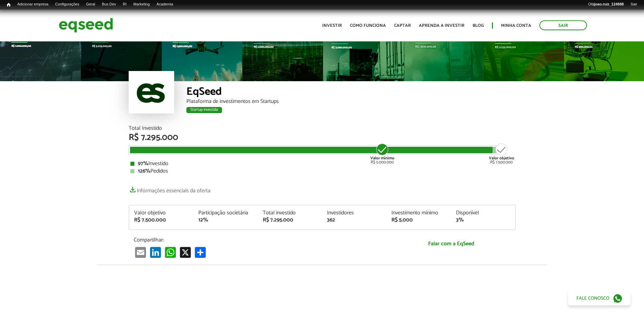 This screenshot has width=644, height=319. What do you see at coordinates (599, 299) in the screenshot?
I see `a: Fale conosco` at bounding box center [599, 299].